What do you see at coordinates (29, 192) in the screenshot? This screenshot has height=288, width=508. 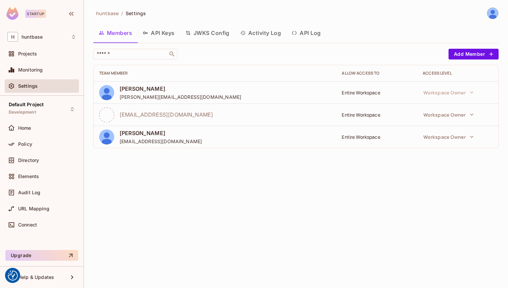 I see `span: Audit Log` at bounding box center [29, 192].